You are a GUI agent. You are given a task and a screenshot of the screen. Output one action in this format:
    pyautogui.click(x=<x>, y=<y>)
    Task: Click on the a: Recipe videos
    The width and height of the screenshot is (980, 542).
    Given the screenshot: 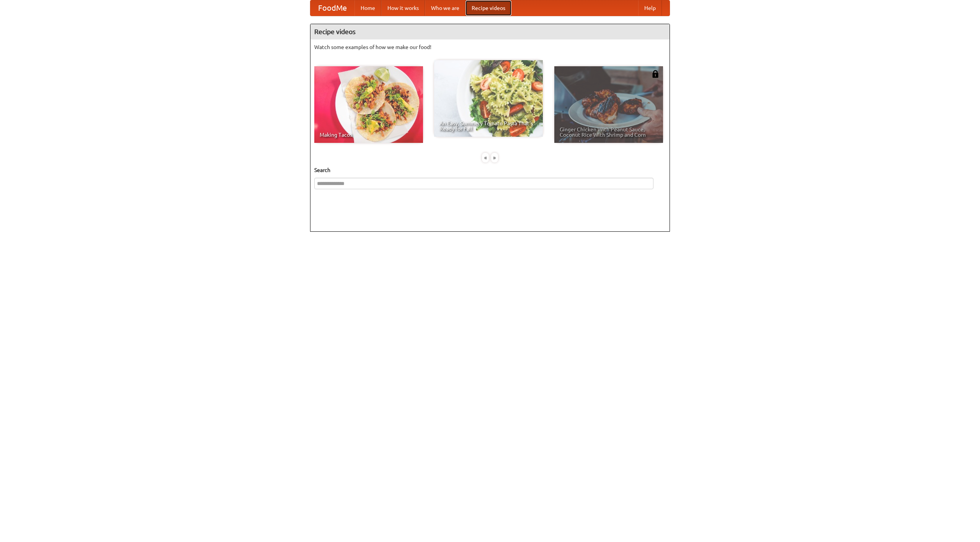 What is the action you would take?
    pyautogui.click(x=489, y=8)
    